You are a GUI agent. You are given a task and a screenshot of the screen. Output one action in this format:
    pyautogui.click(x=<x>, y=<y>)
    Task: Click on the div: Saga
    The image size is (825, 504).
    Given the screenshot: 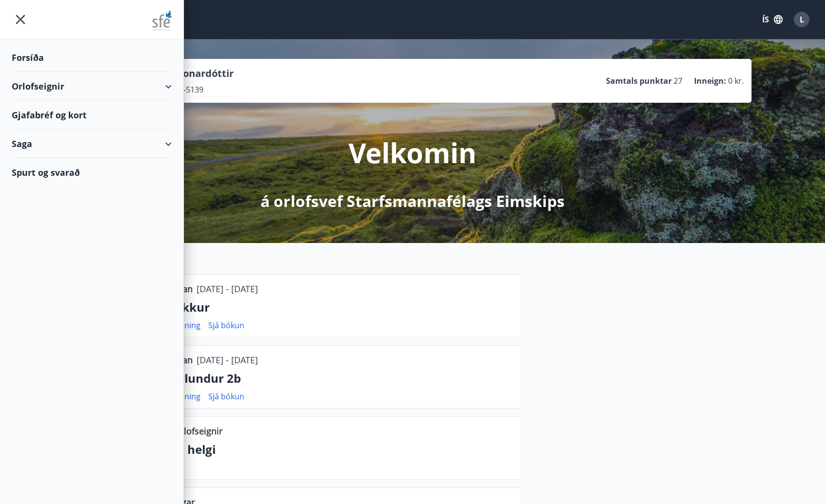 What is the action you would take?
    pyautogui.click(x=92, y=144)
    